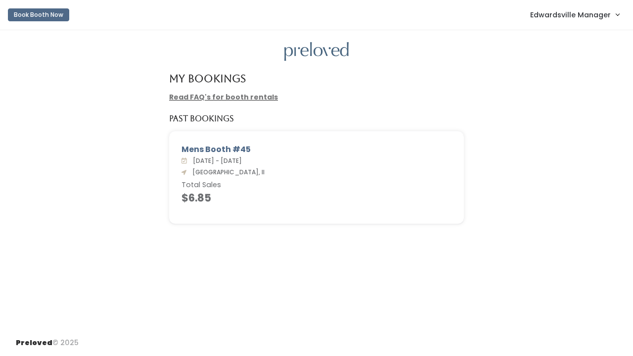 This screenshot has height=356, width=633. Describe the element at coordinates (224, 97) in the screenshot. I see `a: Read FAQ's for booth rentals` at that location.